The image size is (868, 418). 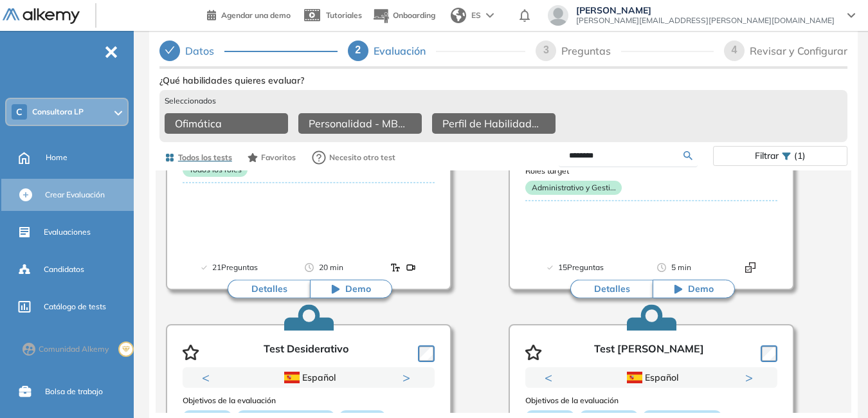 What do you see at coordinates (404, 51) in the screenshot?
I see `div: Evaluación` at bounding box center [404, 51].